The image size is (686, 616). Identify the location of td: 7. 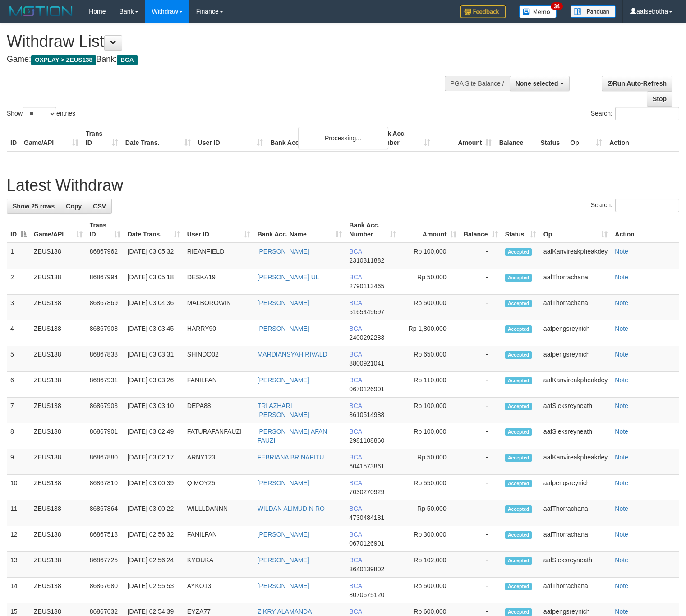
(18, 410).